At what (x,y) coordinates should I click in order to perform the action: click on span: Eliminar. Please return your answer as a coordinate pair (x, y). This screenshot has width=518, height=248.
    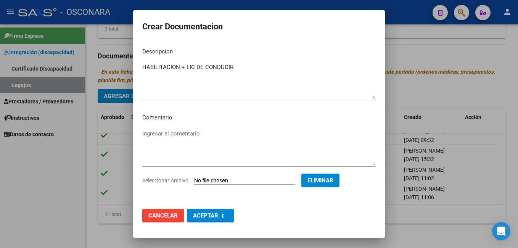
    Looking at the image, I should click on (320, 180).